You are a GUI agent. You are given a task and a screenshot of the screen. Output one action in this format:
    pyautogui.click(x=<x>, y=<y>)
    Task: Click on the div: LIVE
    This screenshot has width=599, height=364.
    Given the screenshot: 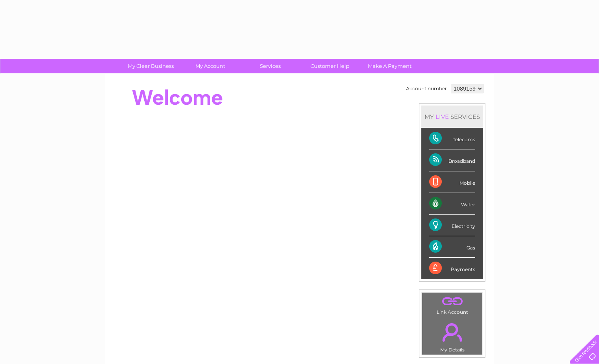 What is the action you would take?
    pyautogui.click(x=442, y=116)
    